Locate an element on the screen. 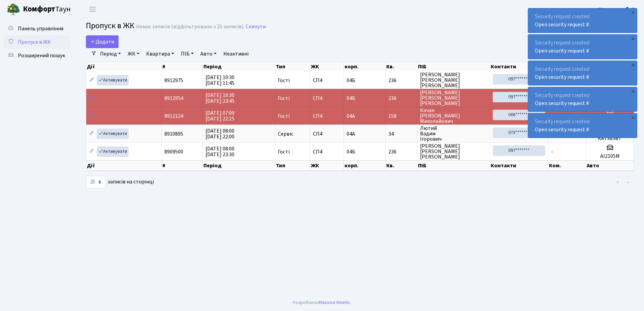  a: Авто is located at coordinates (209, 54).